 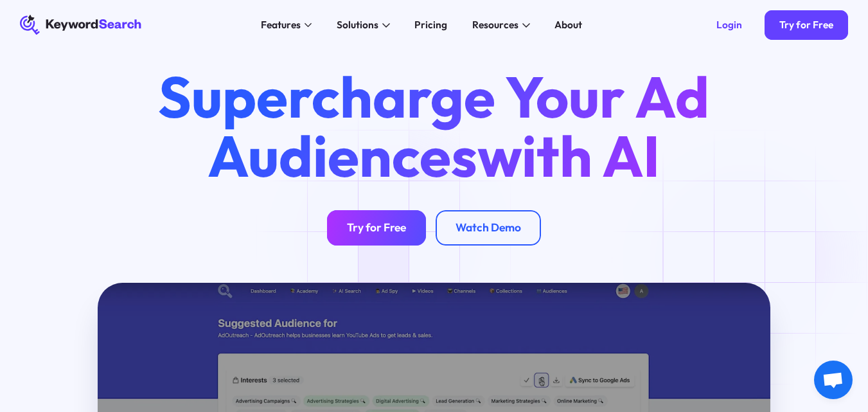 What do you see at coordinates (488, 228) in the screenshot?
I see `div: Watch Demo` at bounding box center [488, 228].